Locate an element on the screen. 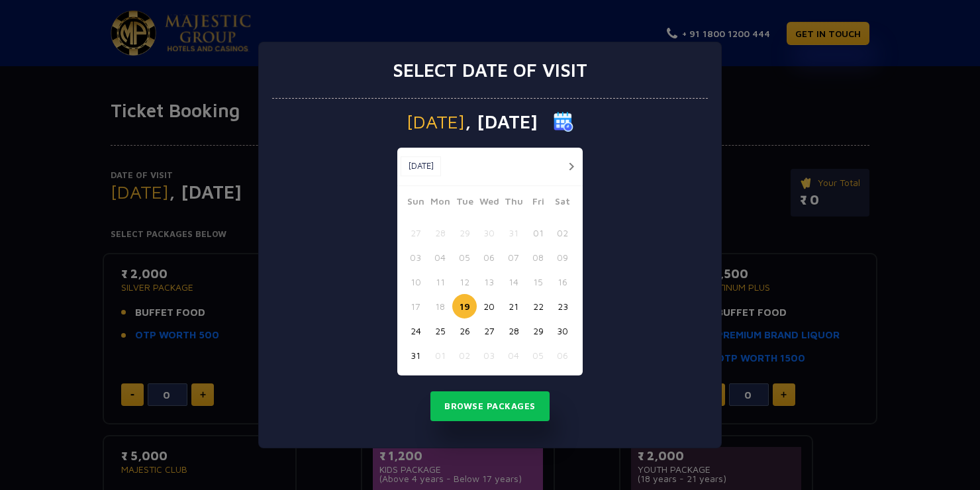 This screenshot has height=490, width=980. button: 13 is located at coordinates (489, 281).